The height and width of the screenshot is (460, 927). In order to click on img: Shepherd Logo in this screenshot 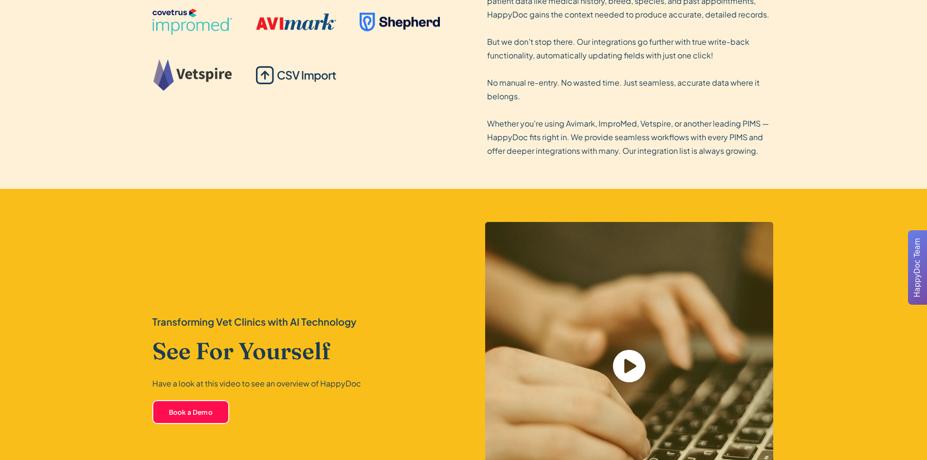, I will do `click(400, 22)`.